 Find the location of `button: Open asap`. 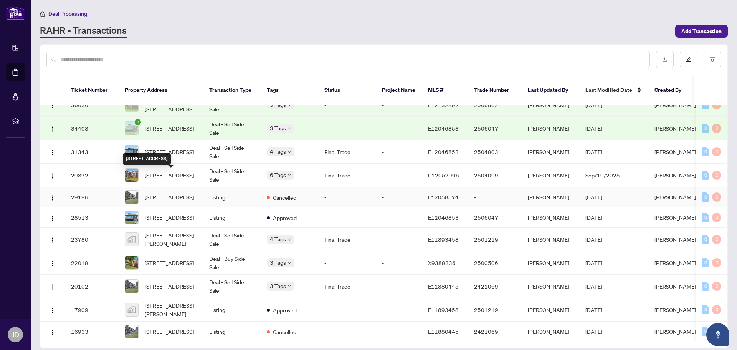

button: Open asap is located at coordinates (718, 335).